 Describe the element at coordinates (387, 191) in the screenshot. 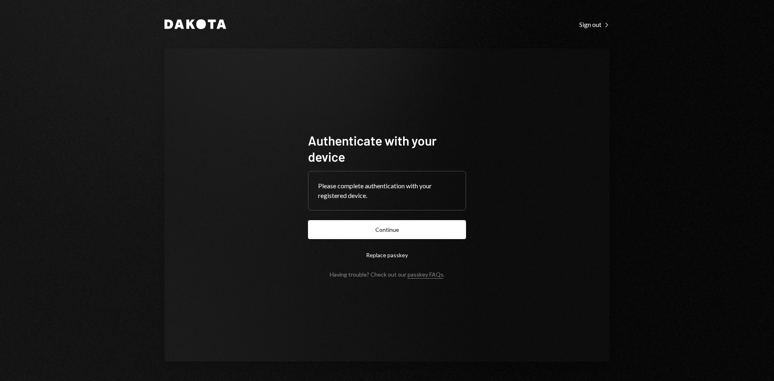

I see `div: Please complete authentication with your registered device.` at that location.